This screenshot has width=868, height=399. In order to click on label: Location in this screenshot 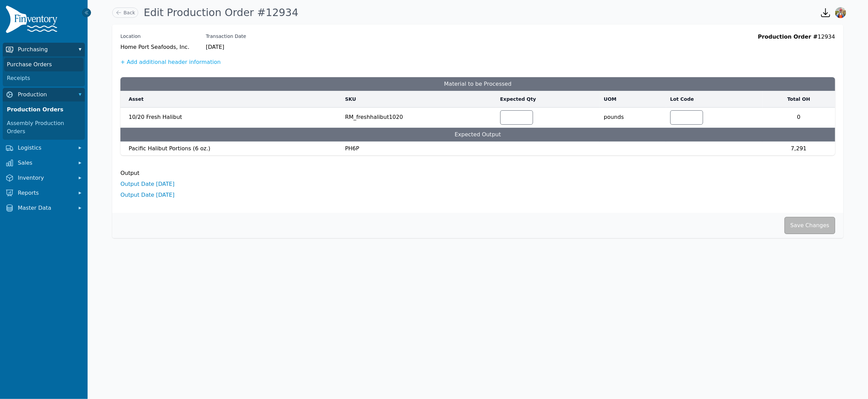, I will do `click(155, 36)`.